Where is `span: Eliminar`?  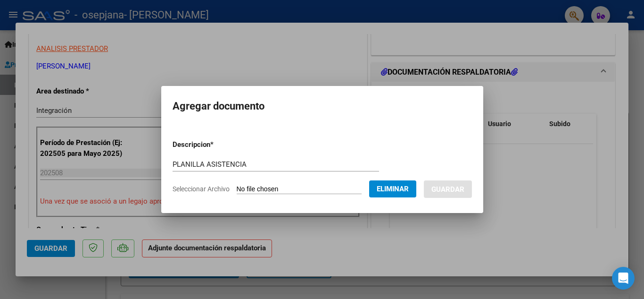
span: Eliminar is located at coordinates (393, 189).